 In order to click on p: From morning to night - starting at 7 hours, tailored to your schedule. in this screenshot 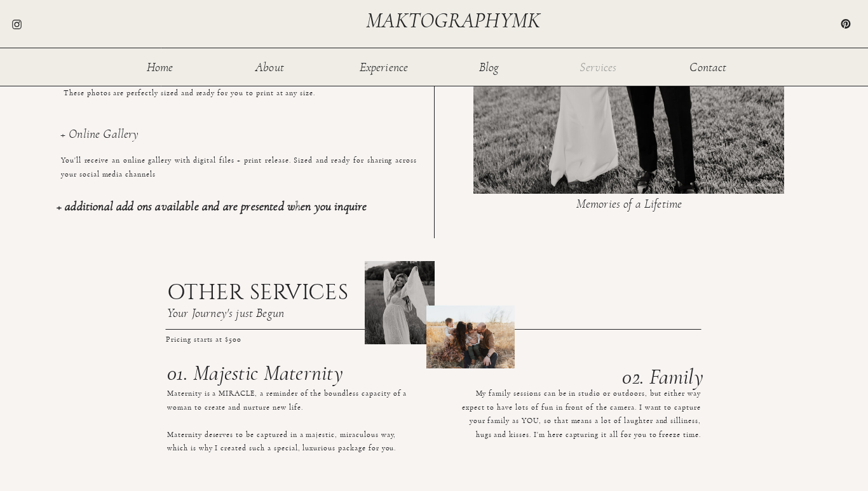, I will do `click(239, 46)`.